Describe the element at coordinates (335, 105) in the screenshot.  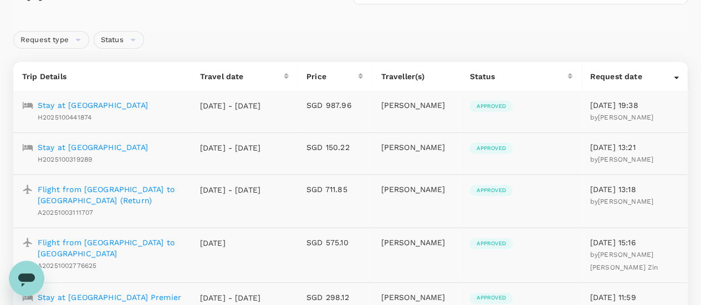
I see `p: SGD 987.96` at that location.